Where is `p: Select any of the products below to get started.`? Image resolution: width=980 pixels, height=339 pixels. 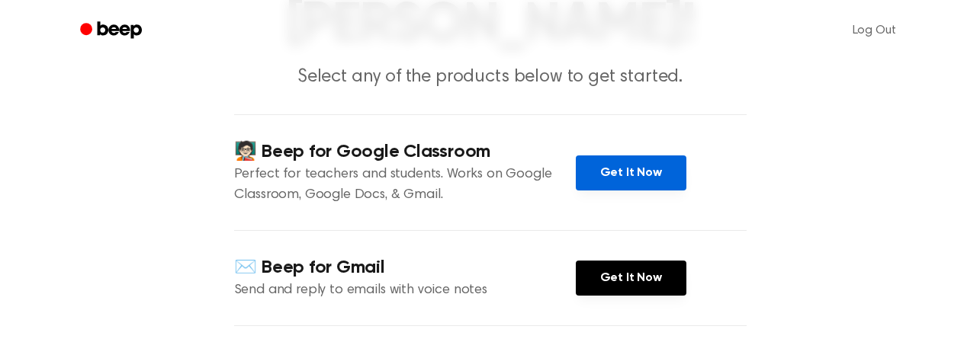 p: Select any of the products below to get started. is located at coordinates (490, 77).